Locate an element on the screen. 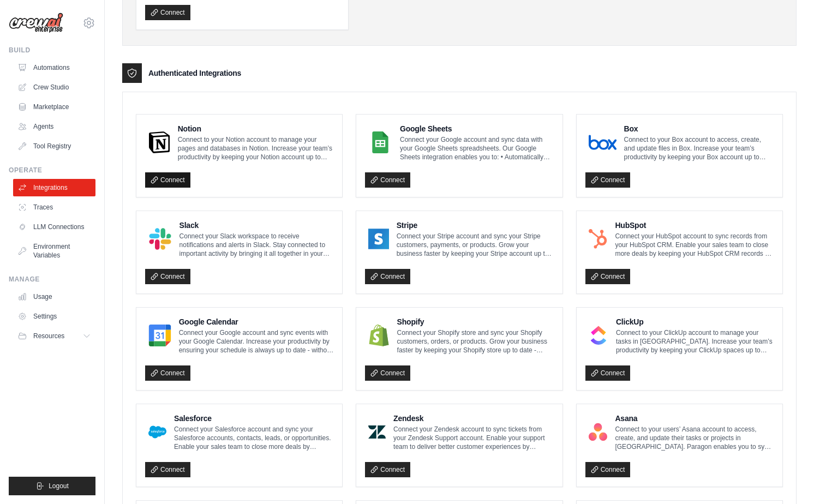 The image size is (814, 504). h4: Google Sheets is located at coordinates (477, 129).